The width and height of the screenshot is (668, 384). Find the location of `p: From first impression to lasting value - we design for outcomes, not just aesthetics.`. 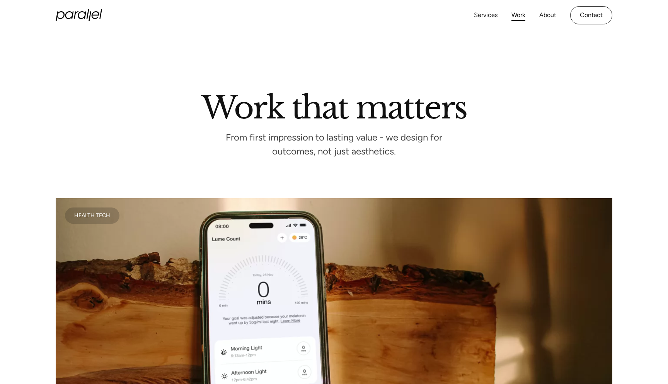

p: From first impression to lasting value - we design for outcomes, not just aesthetics. is located at coordinates (334, 144).